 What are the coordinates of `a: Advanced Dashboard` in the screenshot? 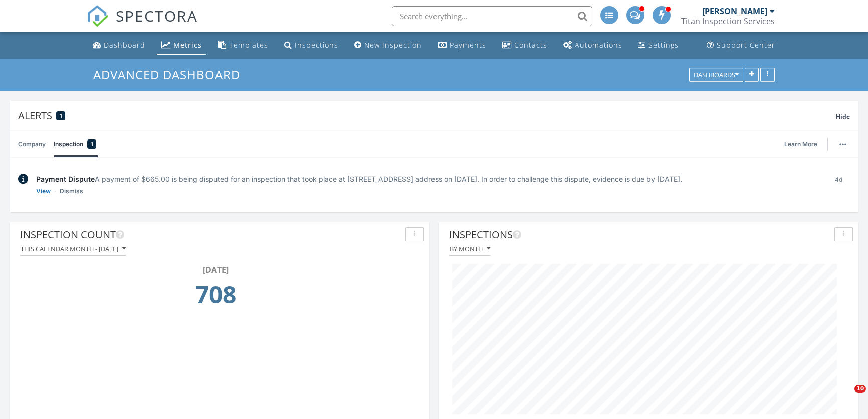 It's located at (171, 75).